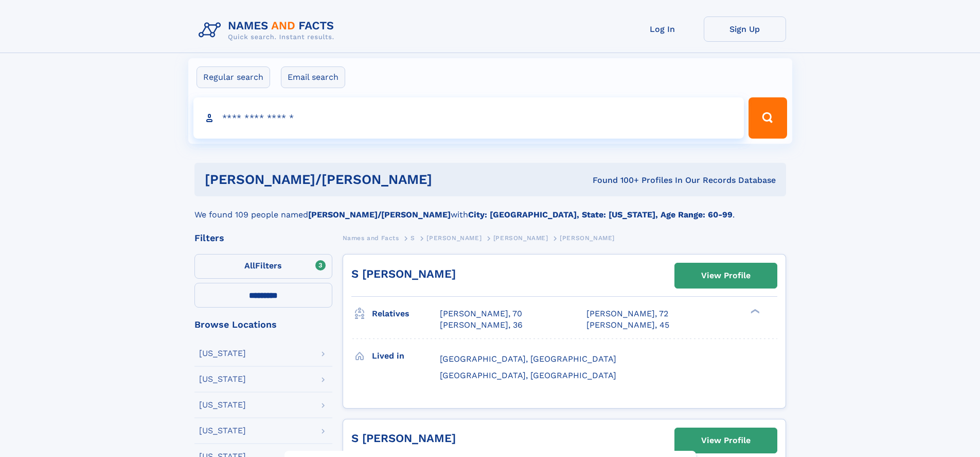  What do you see at coordinates (263, 325) in the screenshot?
I see `div: Browse Locations` at bounding box center [263, 325].